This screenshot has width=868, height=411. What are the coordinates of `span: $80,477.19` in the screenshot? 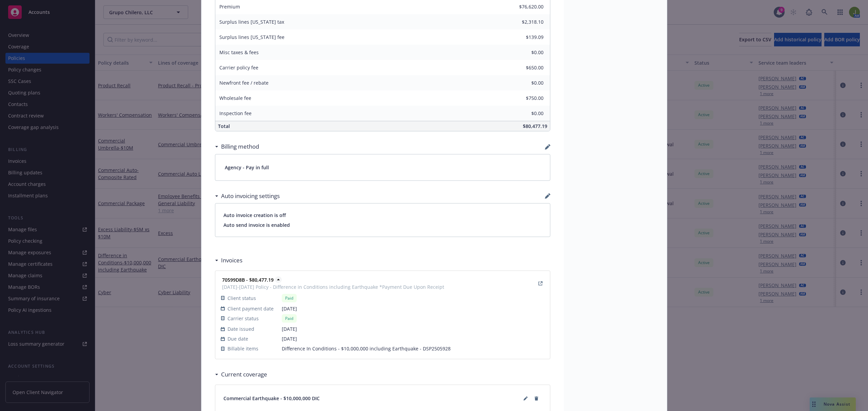 It's located at (535, 126).